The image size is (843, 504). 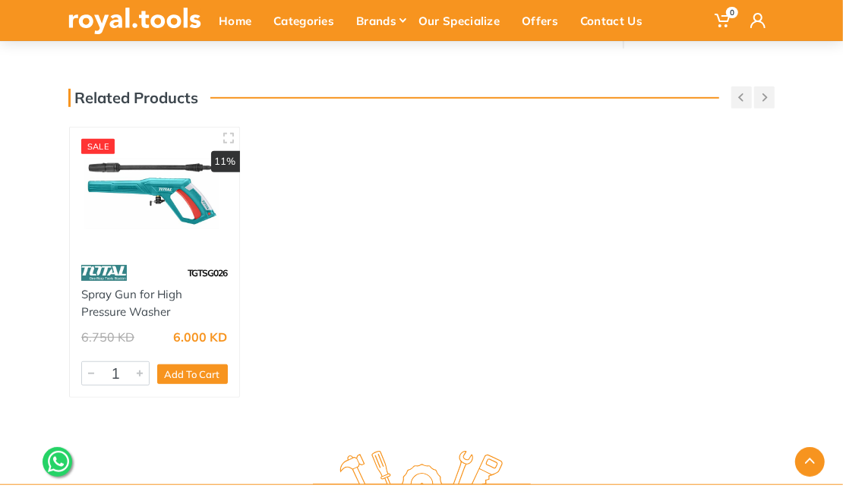 What do you see at coordinates (135, 21) in the screenshot?
I see `img: royal.tools Logo` at bounding box center [135, 21].